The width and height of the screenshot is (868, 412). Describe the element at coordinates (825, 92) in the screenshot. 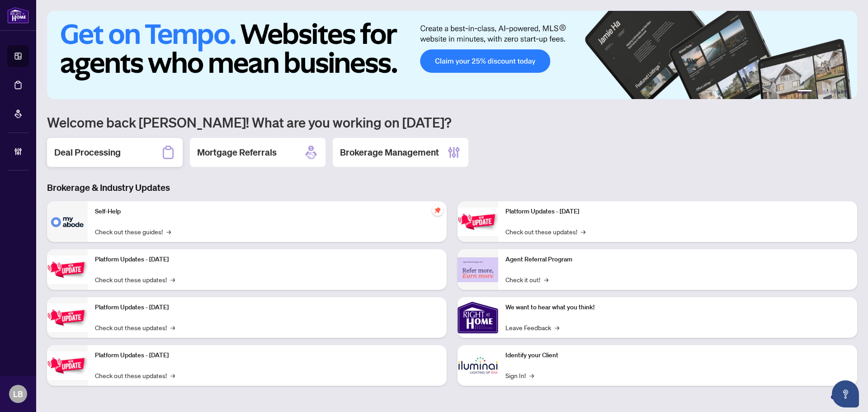

I see `button: 3` at that location.